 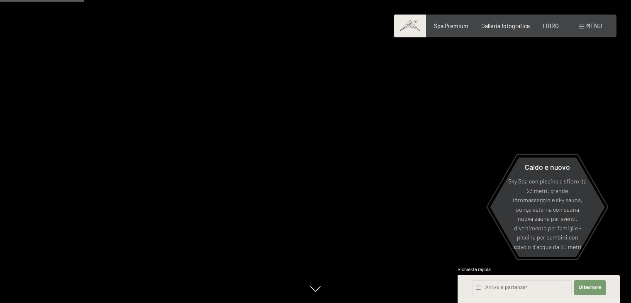 What do you see at coordinates (547, 207) in the screenshot?
I see `a: Caldo e nuovo Sky Spa con piscina a sfioro da 23 metri, grande idromassaggio e sky sauna, lounge ...` at bounding box center [547, 207].